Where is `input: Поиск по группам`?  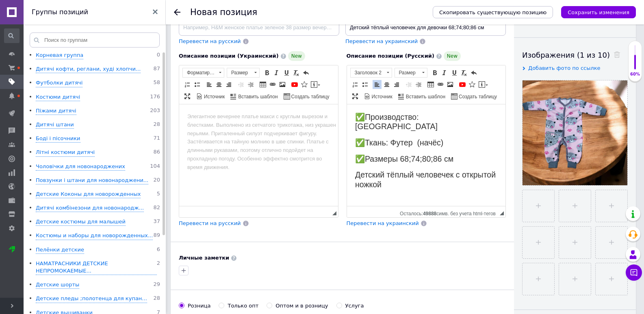 input: Поиск по группам is located at coordinates (95, 40).